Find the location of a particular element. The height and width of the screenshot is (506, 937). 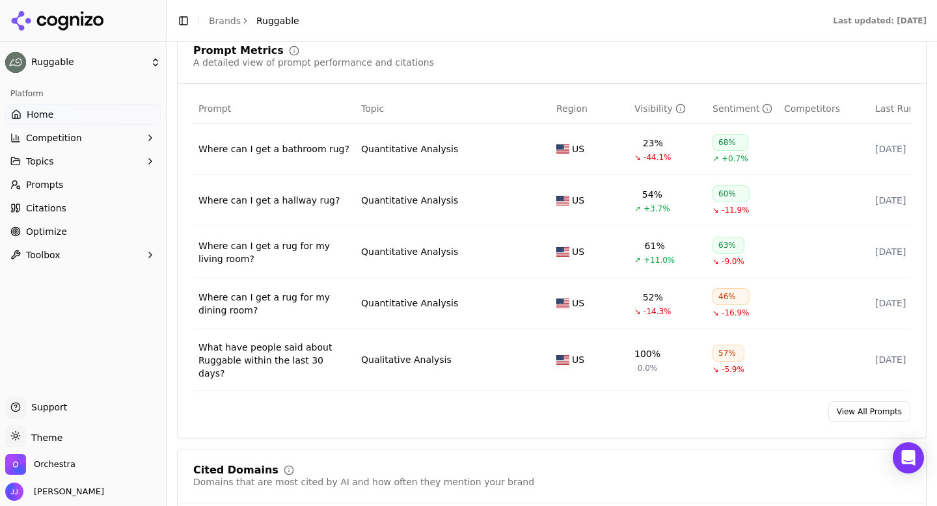

button: Competition is located at coordinates (83, 138).